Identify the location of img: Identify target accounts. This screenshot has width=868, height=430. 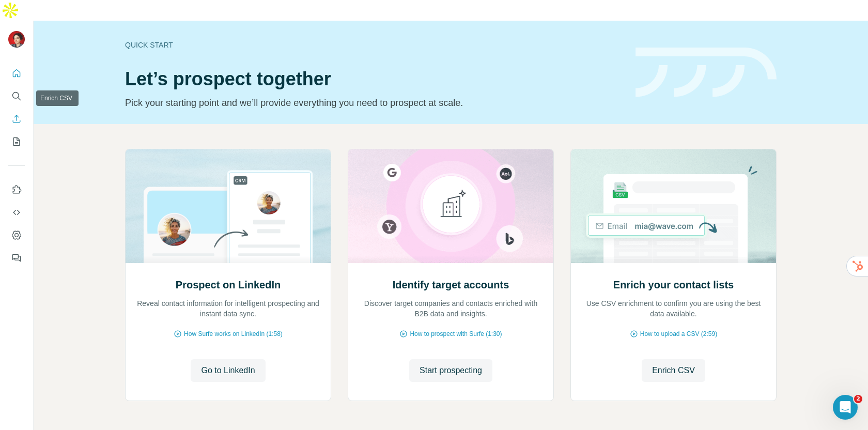
(450, 206).